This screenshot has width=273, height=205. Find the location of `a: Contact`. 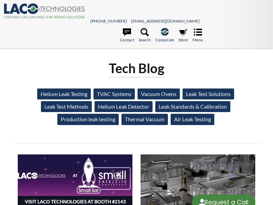

a: Contact is located at coordinates (127, 35).